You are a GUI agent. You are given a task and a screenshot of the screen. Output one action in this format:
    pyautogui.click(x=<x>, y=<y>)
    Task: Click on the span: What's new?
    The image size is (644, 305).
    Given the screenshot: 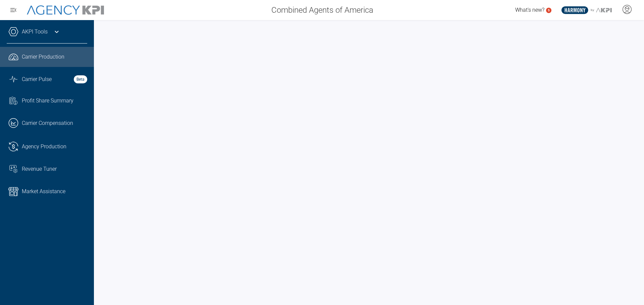 What is the action you would take?
    pyautogui.click(x=530, y=10)
    